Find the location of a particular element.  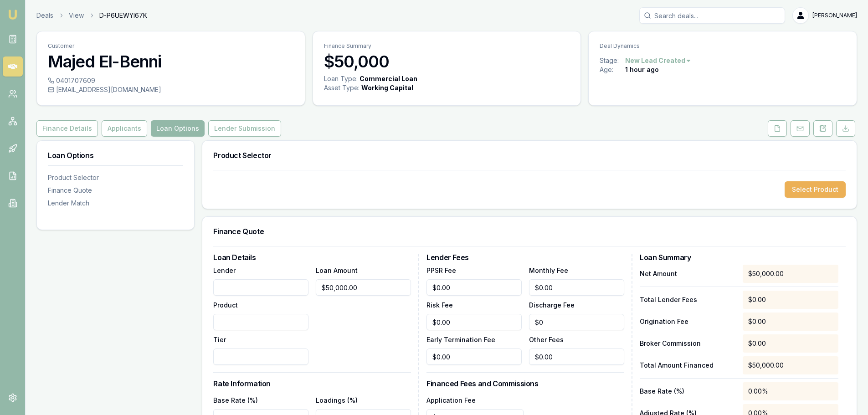

div: 0.00% is located at coordinates (791, 392).